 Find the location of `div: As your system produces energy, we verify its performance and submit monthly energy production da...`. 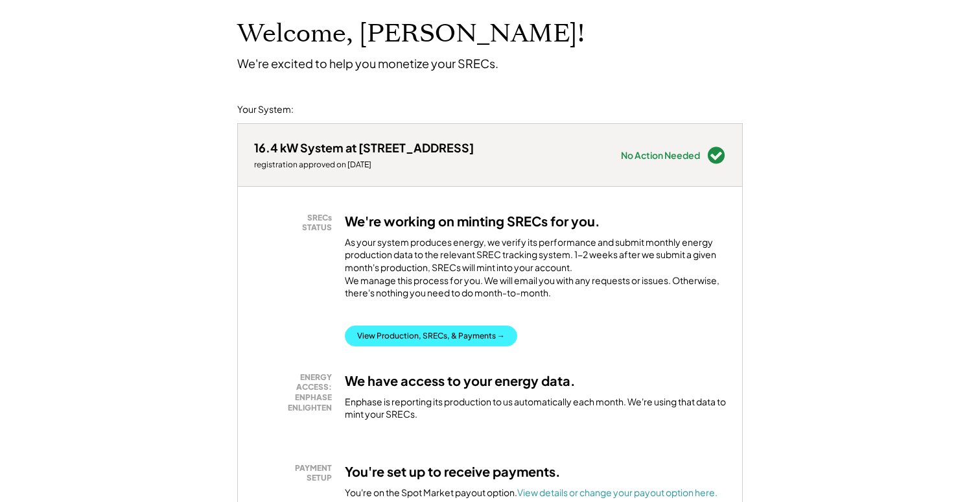

div: As your system produces energy, we verify its performance and submit monthly energy production da... is located at coordinates (535, 271).